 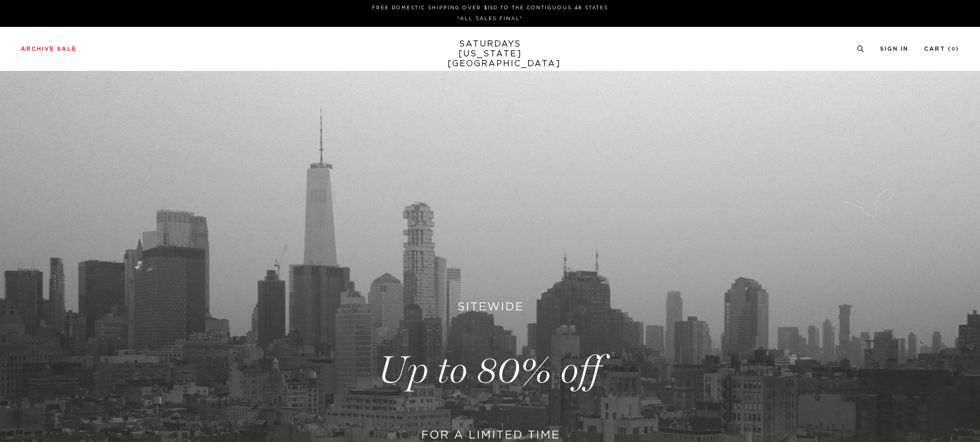 I want to click on p: FREE DOMESTIC SHIPPING OVER $150 TO THE CONTIGUOUS 48 STATES, so click(x=490, y=8).